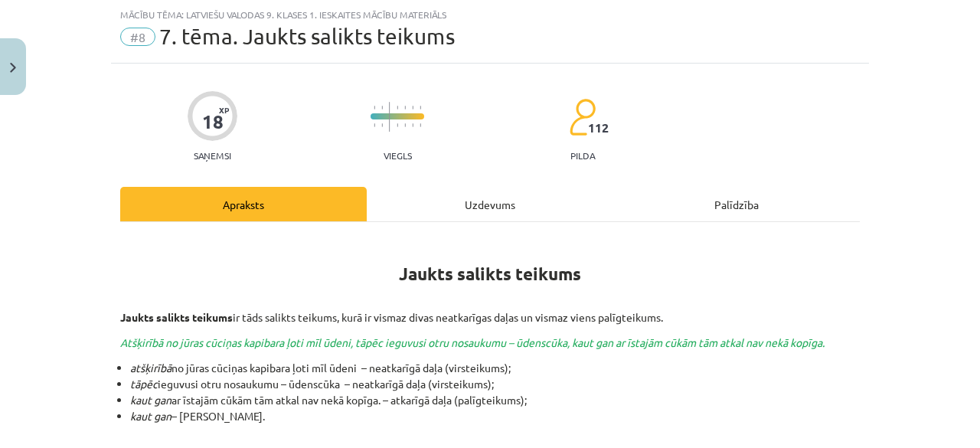 Image resolution: width=980 pixels, height=448 pixels. Describe the element at coordinates (472, 342) in the screenshot. I see `em: Atšķirībā no jūras cūciņas kapibara ļoti mīl ūdeni, tāpēc ieguvusi otru nosaukumu – ūdenscūka, ka...` at that location.